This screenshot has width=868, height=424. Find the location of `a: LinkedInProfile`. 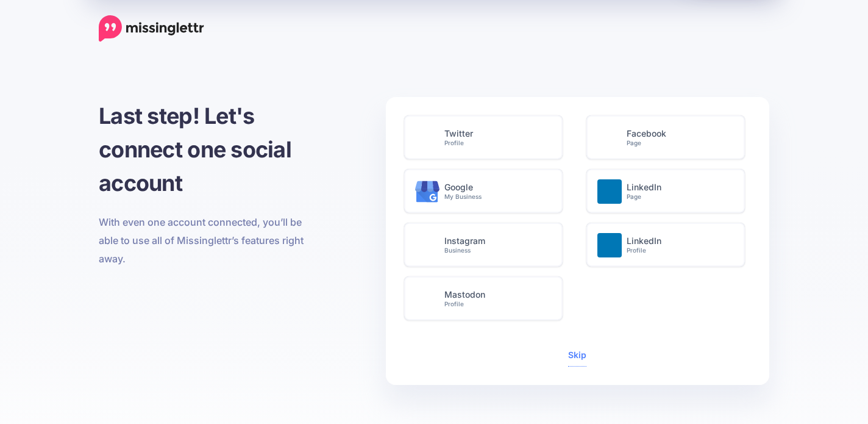

a: LinkedInProfile is located at coordinates (669, 245).